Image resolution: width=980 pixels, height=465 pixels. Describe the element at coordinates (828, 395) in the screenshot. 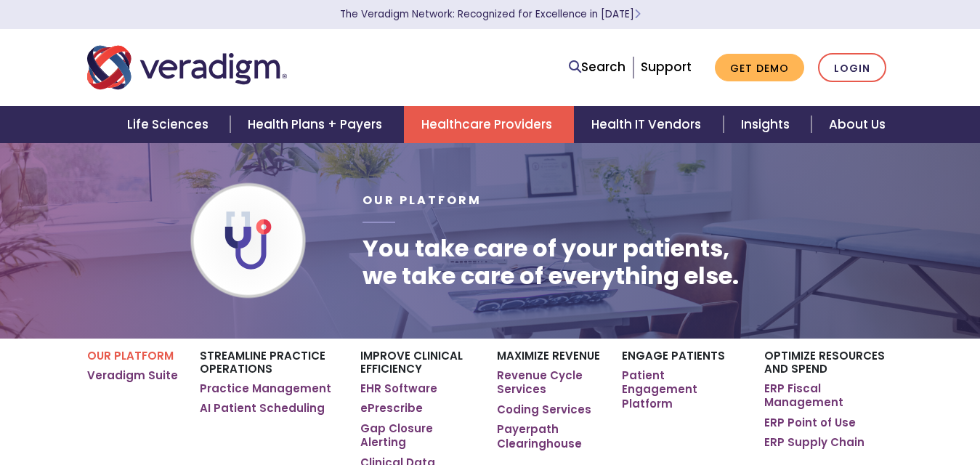

I see `a: ERP Fiscal Management` at that location.